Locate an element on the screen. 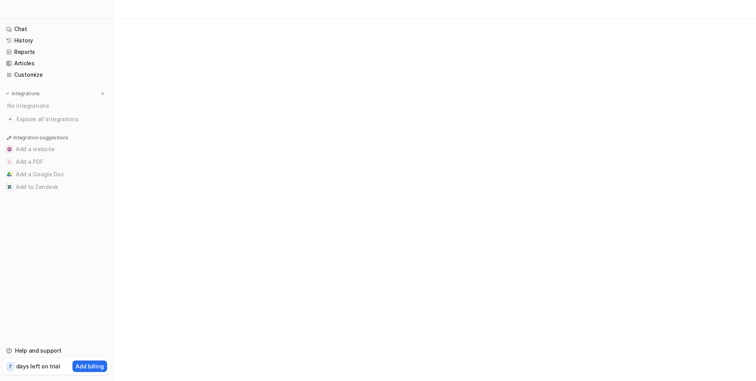 The image size is (756, 381). img: Add a website is located at coordinates (9, 149).